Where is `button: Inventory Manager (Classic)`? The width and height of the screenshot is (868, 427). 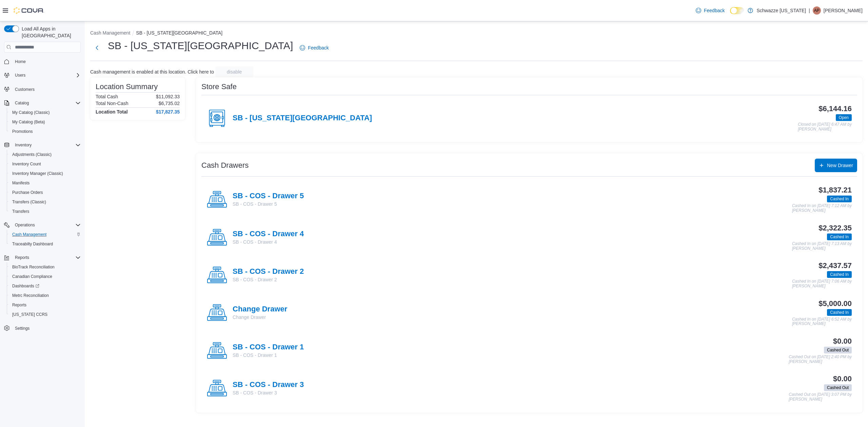
button: Inventory Manager (Classic) is located at coordinates (45, 174).